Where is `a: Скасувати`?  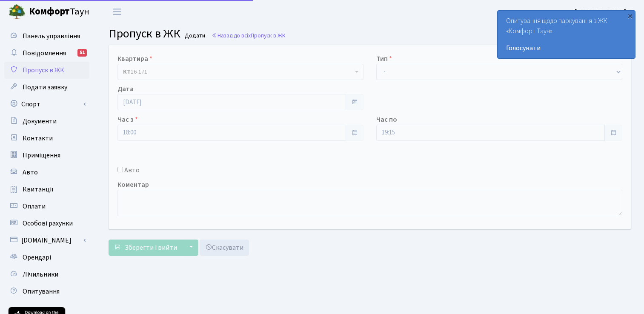
a: Скасувати is located at coordinates (224, 248).